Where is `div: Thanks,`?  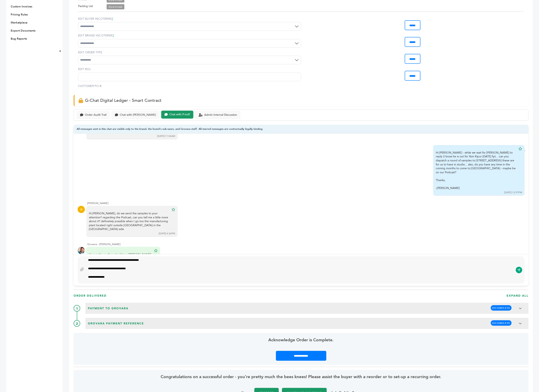
div: Thanks, is located at coordinates (476, 180).